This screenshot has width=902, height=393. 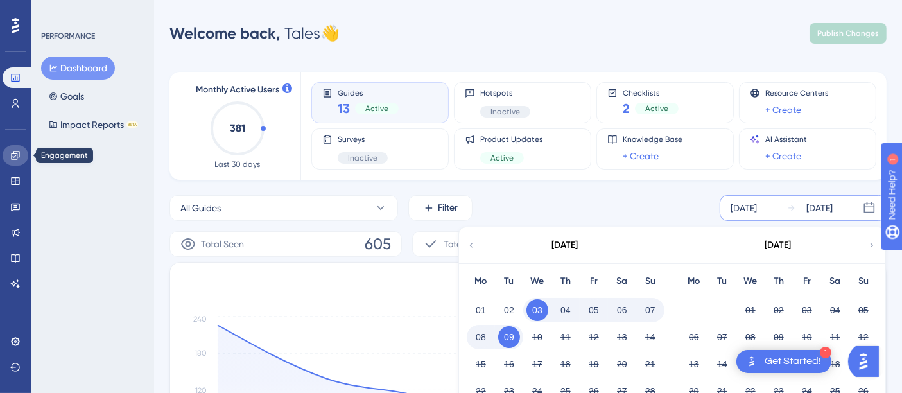 What do you see at coordinates (797, 93) in the screenshot?
I see `span: Resource Centers` at bounding box center [797, 93].